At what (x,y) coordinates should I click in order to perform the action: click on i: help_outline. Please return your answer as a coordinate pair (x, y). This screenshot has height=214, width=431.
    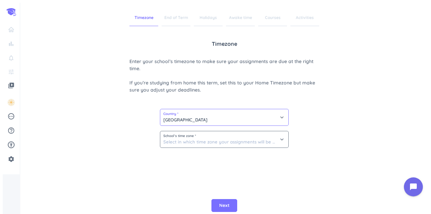
    Looking at the image, I should click on (11, 131).